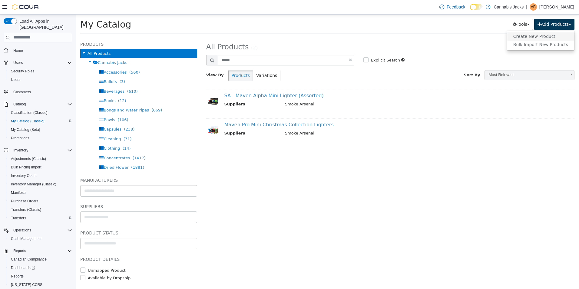  I want to click on button: Operations, so click(22, 230).